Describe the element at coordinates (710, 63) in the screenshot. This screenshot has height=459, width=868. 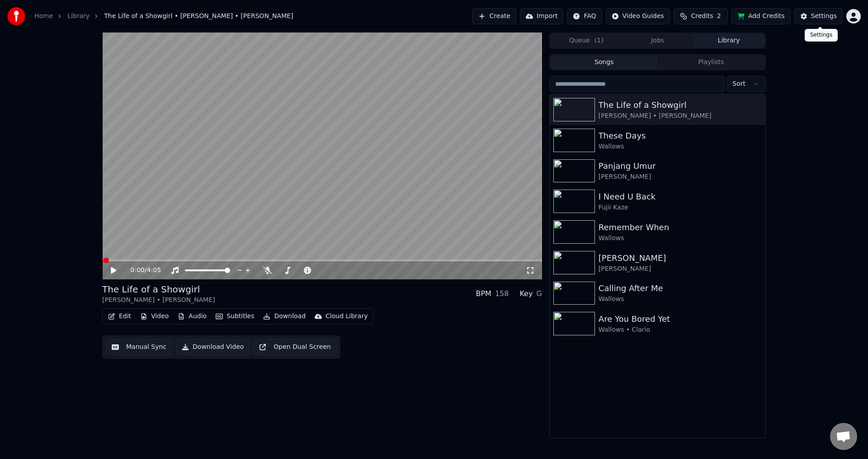
I see `button: Playlists` at that location.